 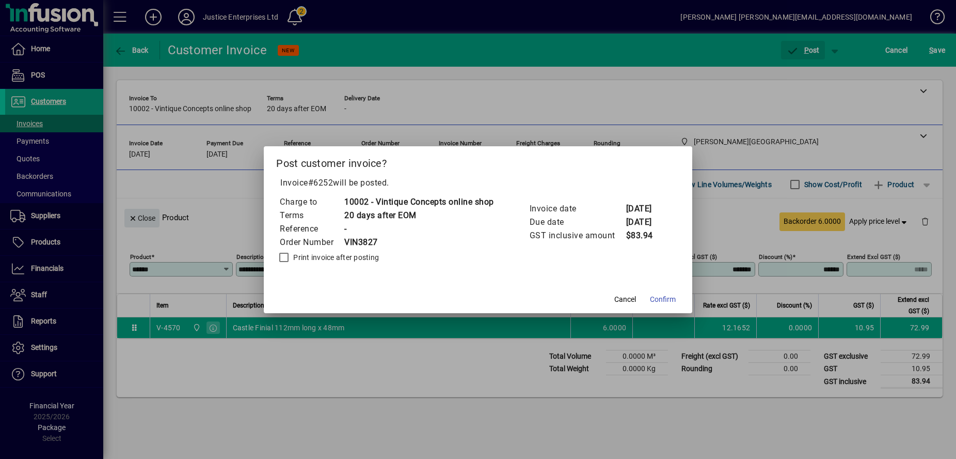 What do you see at coordinates (577, 222) in the screenshot?
I see `td: Due date` at bounding box center [577, 222].